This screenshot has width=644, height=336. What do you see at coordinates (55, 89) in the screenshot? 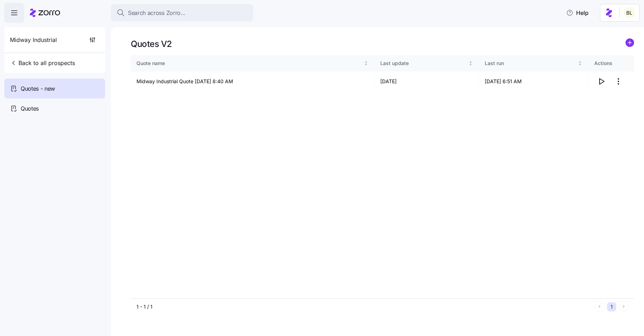
I see `a: Quotes - new` at bounding box center [55, 89].